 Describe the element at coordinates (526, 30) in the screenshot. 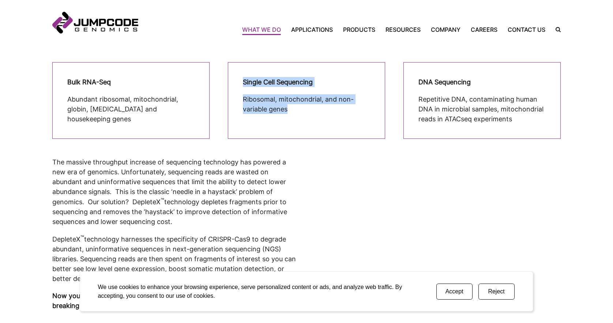

I see `a: Contact Us` at that location.